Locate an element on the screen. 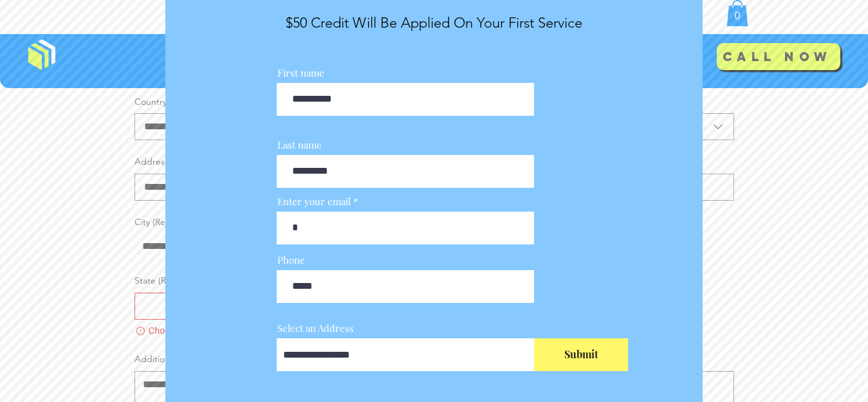 Image resolution: width=868 pixels, height=402 pixels. label: First name is located at coordinates (406, 72).